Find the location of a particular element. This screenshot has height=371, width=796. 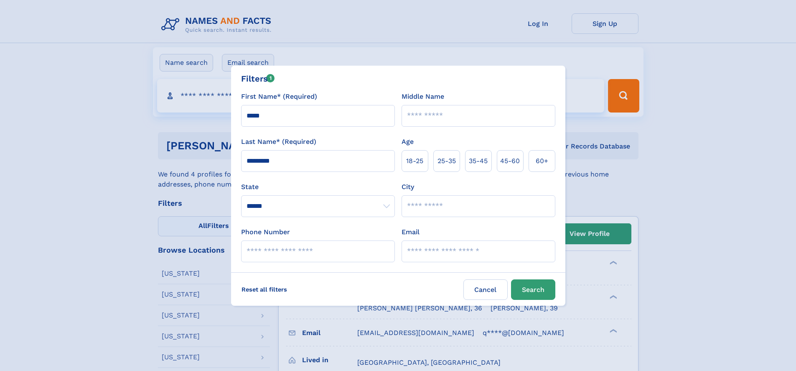

span: 60+ is located at coordinates (542, 161).